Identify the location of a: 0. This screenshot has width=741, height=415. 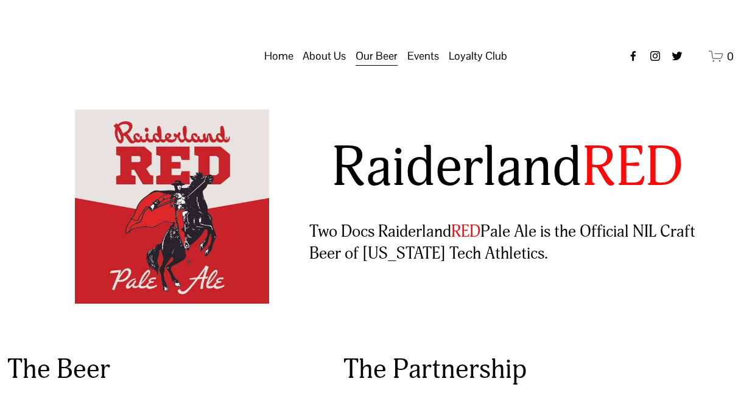
(721, 56).